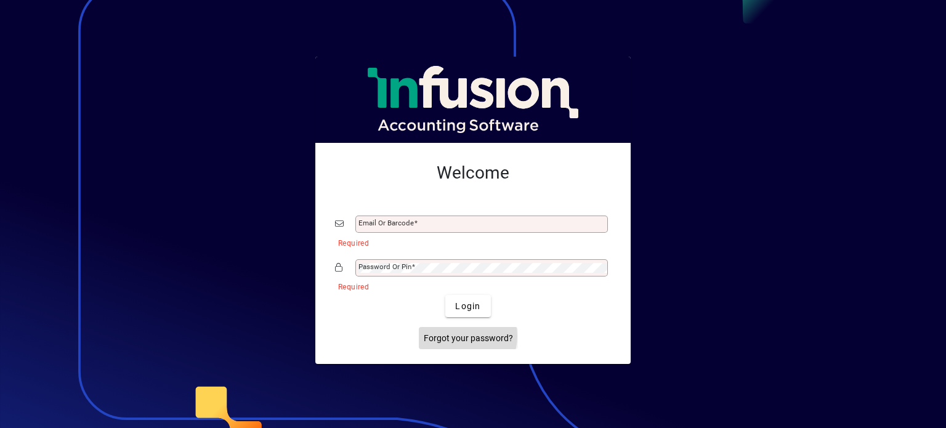 The image size is (946, 428). I want to click on h2: Welcome, so click(473, 173).